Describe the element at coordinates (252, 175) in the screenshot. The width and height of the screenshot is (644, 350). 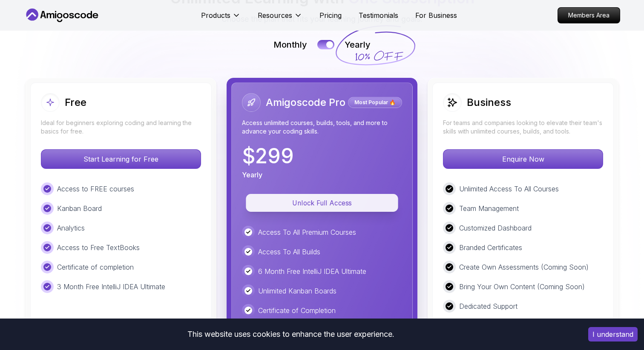
I see `p: Yearly` at that location.